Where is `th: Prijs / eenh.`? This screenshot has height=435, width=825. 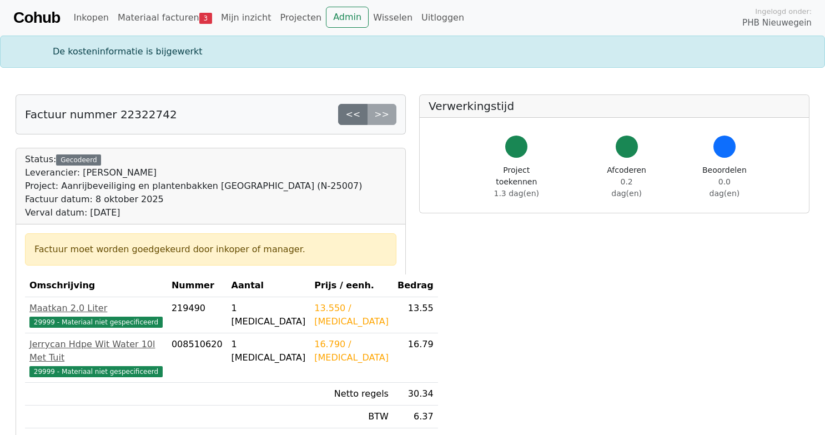
th: Prijs / eenh. is located at coordinates (351, 285).